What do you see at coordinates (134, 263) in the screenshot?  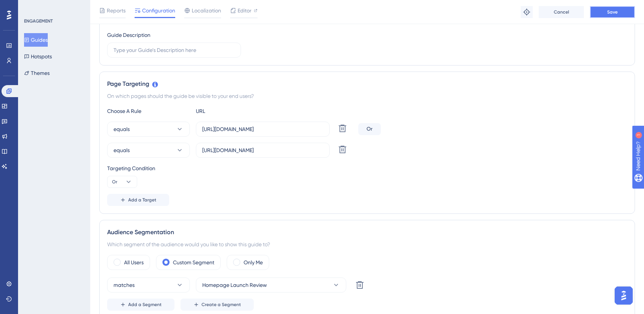 I see `label: All Users` at bounding box center [134, 263].